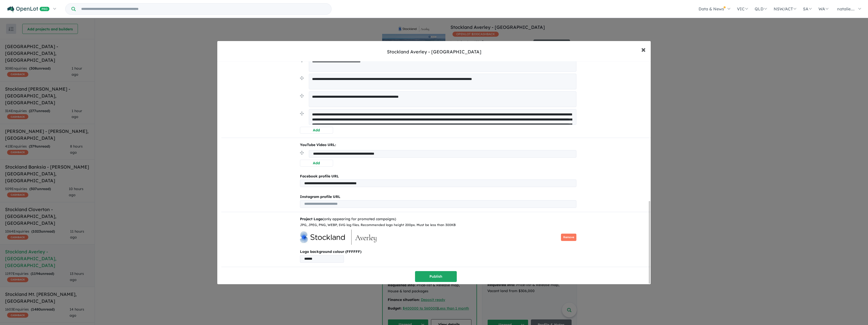 Image resolution: width=868 pixels, height=325 pixels. Describe the element at coordinates (438, 219) in the screenshot. I see `div: (only appearing for promoted campaigns)` at that location.